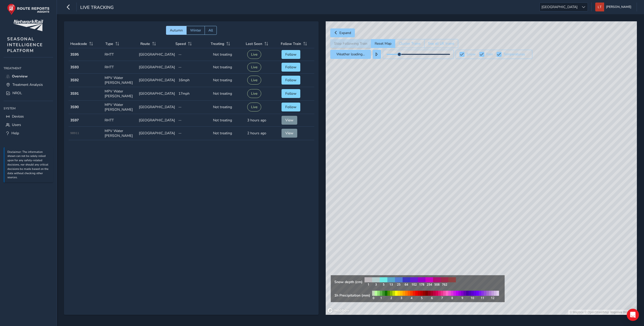 The width and height of the screenshot is (644, 326). What do you see at coordinates (211, 30) in the screenshot?
I see `span: All` at bounding box center [211, 30].